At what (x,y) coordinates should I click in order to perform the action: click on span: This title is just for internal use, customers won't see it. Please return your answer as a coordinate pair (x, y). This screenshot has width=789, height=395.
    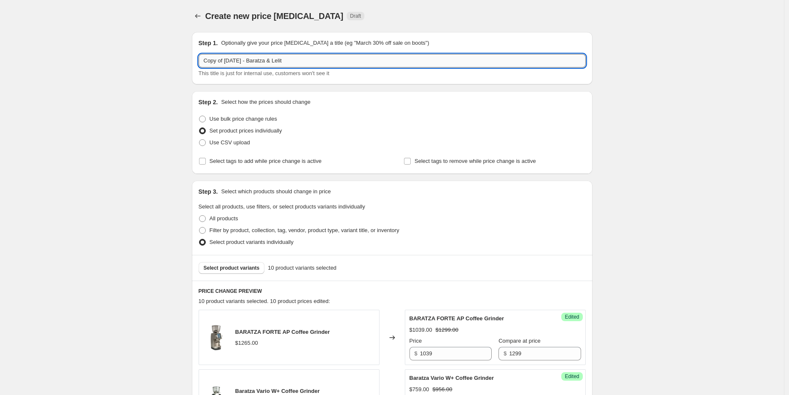
    Looking at the image, I should click on (264, 73).